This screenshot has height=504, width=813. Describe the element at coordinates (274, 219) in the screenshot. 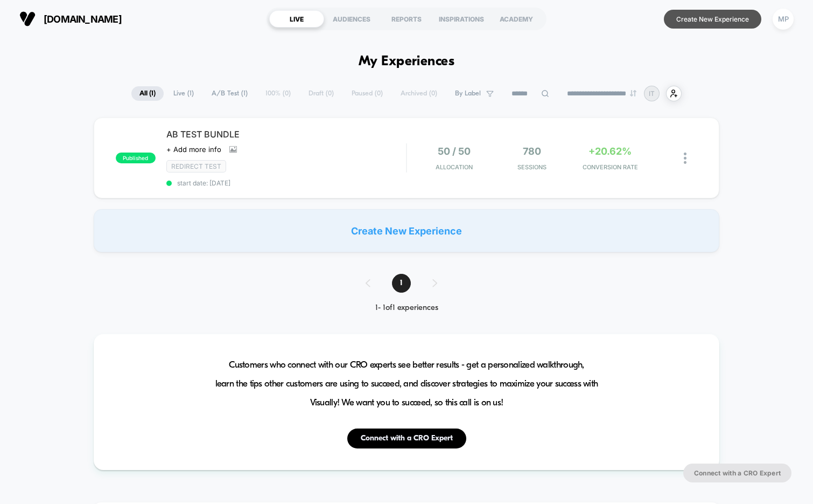

I see `div: Current time` at that location.